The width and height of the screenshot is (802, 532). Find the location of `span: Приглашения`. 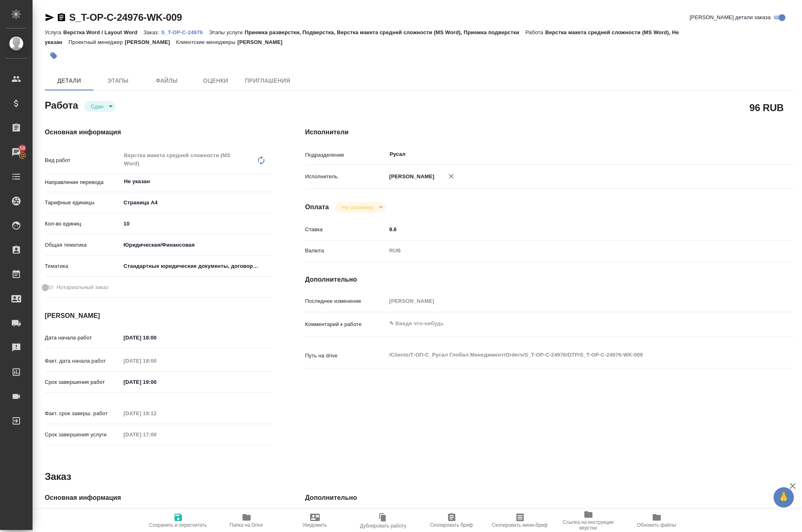

span: Приглашения is located at coordinates (268, 81).